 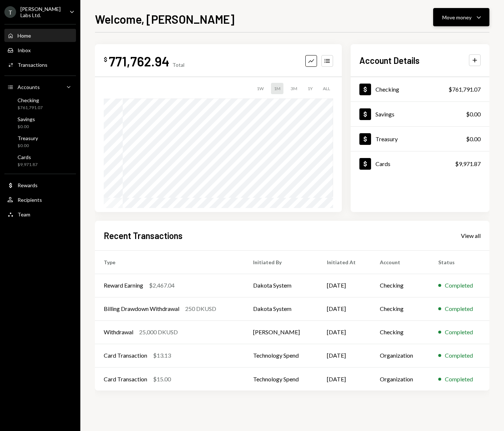 What do you see at coordinates (40, 35) in the screenshot?
I see `a: Home` at bounding box center [40, 35].